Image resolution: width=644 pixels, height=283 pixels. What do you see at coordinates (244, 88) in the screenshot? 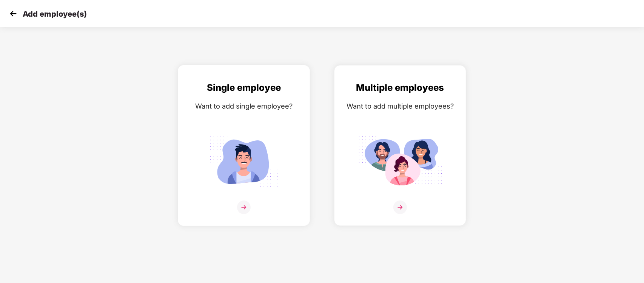
I see `div: Single employee` at bounding box center [244, 88].